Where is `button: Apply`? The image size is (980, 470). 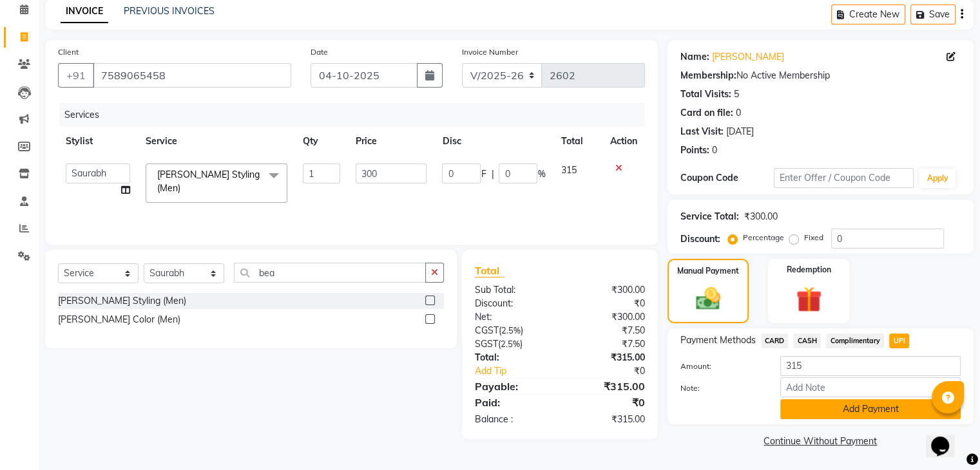
button: Apply is located at coordinates (937, 178).